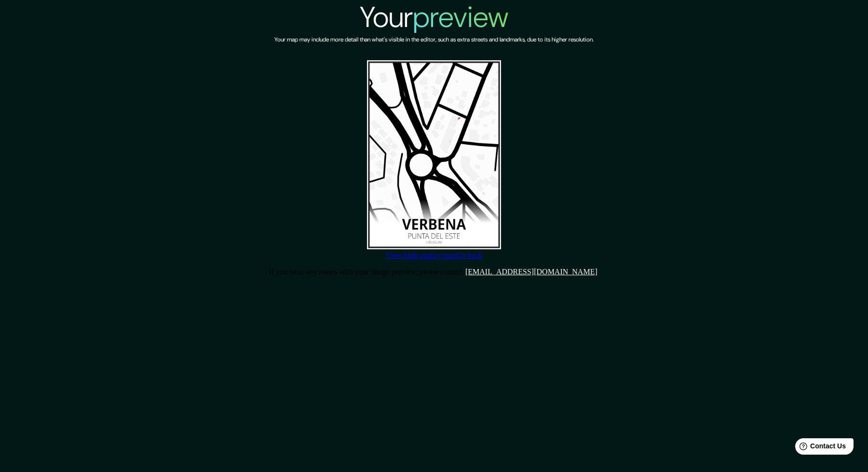 This screenshot has height=472, width=868. What do you see at coordinates (469, 255) in the screenshot?
I see `a: Go back` at bounding box center [469, 255].